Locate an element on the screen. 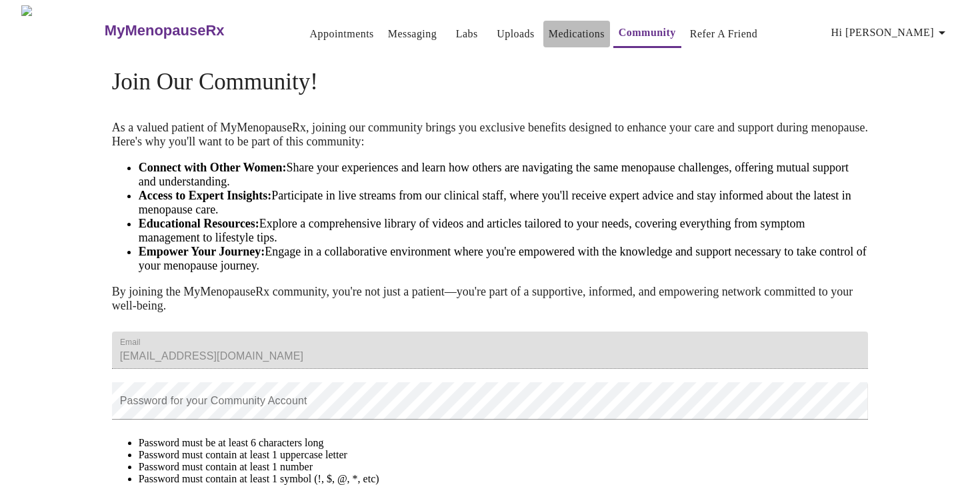  img: MyMenopauseRx Logo is located at coordinates (62, 30).